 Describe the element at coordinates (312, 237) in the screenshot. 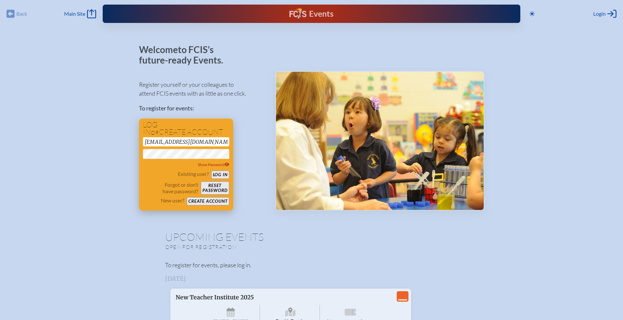

I see `h1: Upcoming Events` at that location.